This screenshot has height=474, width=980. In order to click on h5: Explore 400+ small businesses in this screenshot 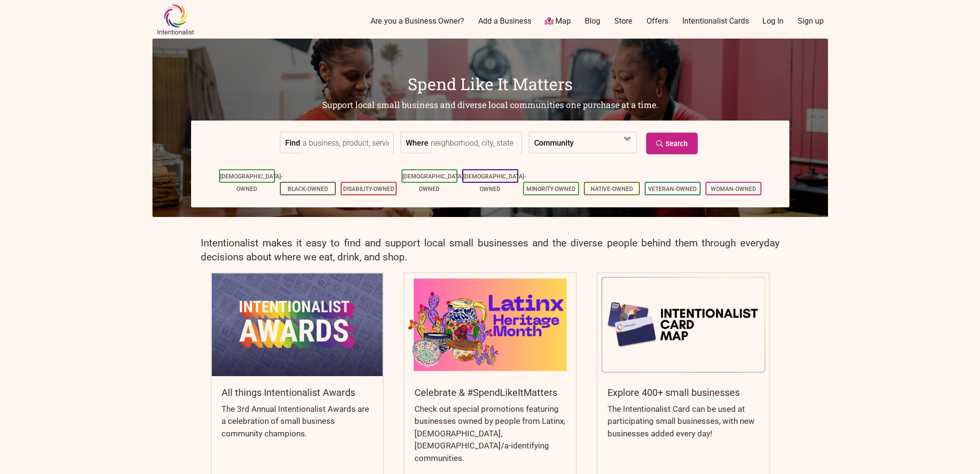, I will do `click(684, 393)`.